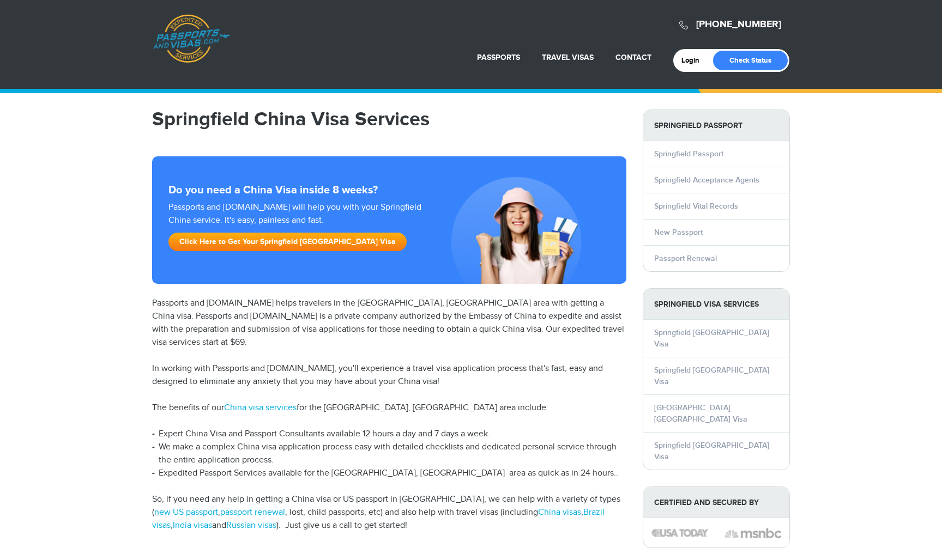  Describe the element at coordinates (260, 407) in the screenshot. I see `a: China visa services` at that location.